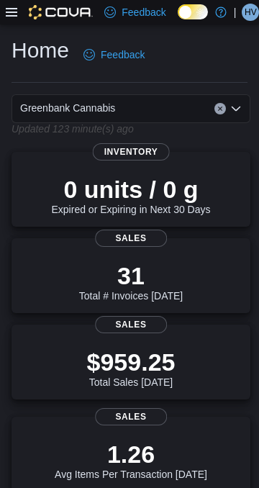  I want to click on input: Dark Mode, so click(193, 12).